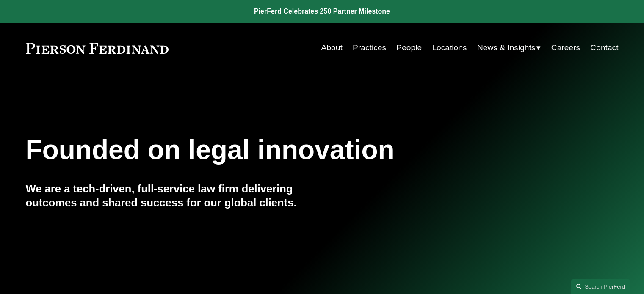 Image resolution: width=644 pixels, height=294 pixels. Describe the element at coordinates (272, 149) in the screenshot. I see `h1: Founded on legal innovation` at that location.